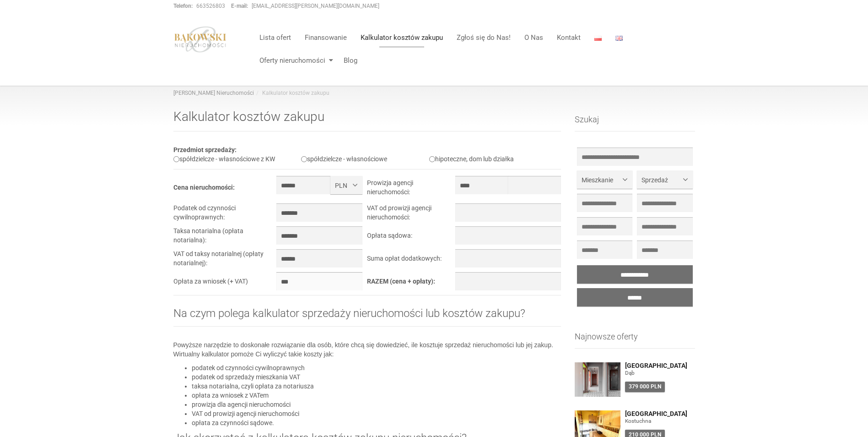 The width and height of the screenshot is (868, 437). Describe the element at coordinates (346, 185) in the screenshot. I see `button: PLN` at that location.